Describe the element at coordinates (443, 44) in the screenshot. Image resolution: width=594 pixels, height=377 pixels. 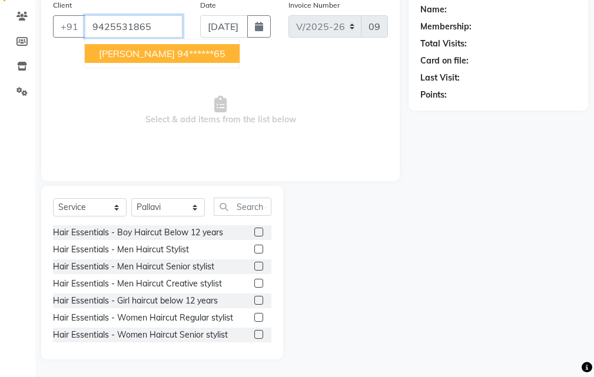
I see `div: Total Visits:` at that location.